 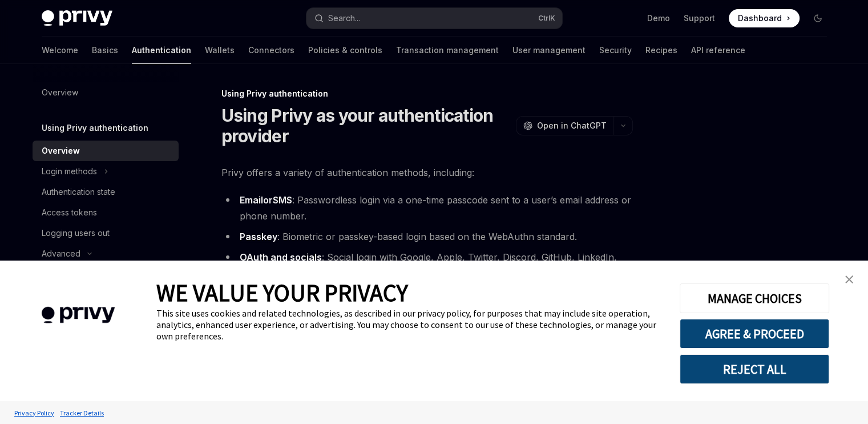 I want to click on a: Policies & controls, so click(x=345, y=50).